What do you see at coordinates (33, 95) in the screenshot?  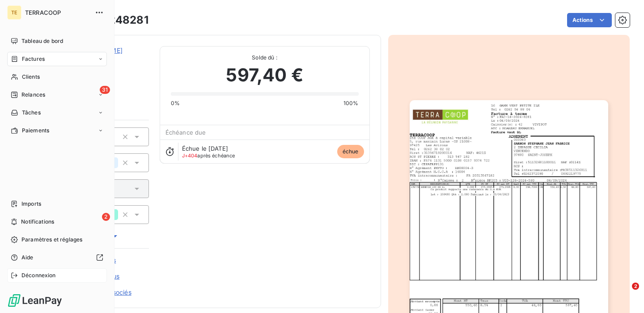 I see `span: Relances` at bounding box center [33, 95].